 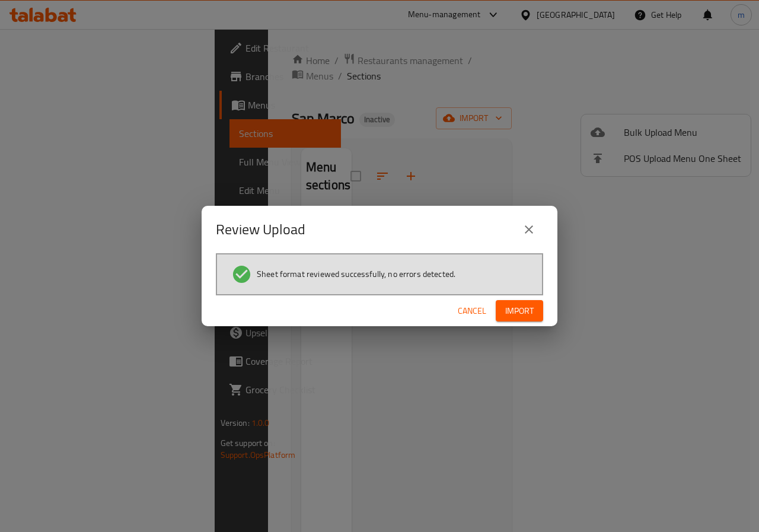 I want to click on span: Import, so click(x=519, y=310).